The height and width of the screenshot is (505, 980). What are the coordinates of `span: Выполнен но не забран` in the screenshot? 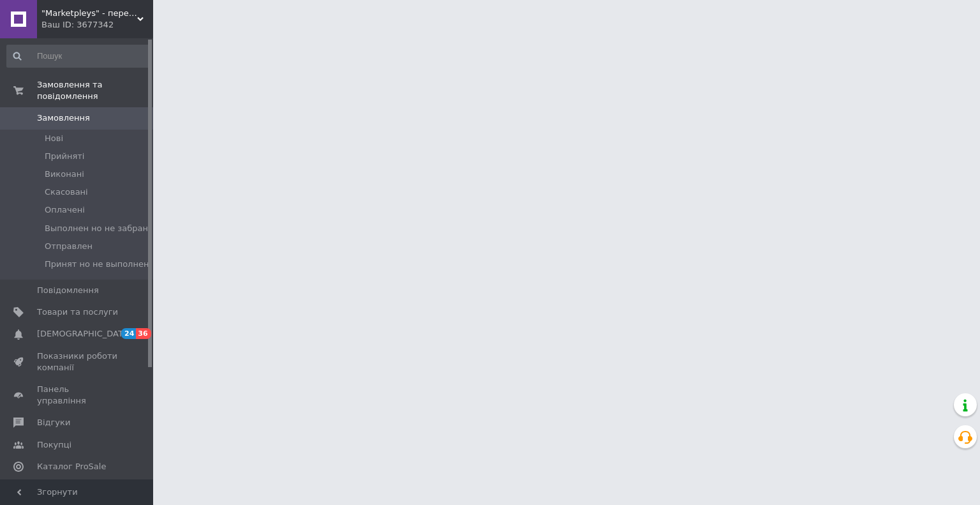 It's located at (97, 228).